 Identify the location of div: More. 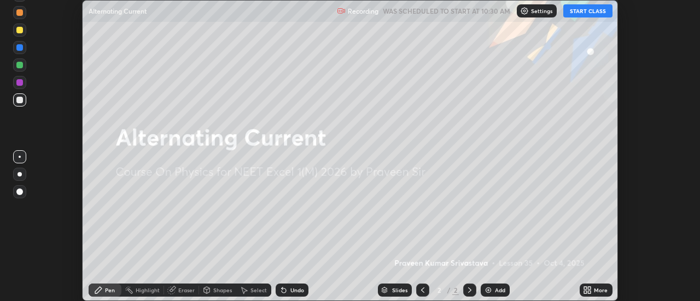
(600, 290).